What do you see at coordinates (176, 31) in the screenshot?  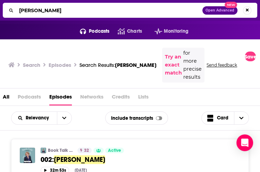 I see `span: Monitoring` at bounding box center [176, 31].